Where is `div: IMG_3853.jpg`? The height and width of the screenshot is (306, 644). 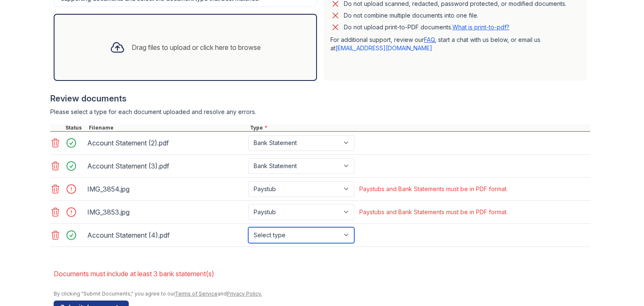 div: IMG_3853.jpg is located at coordinates (166, 212).